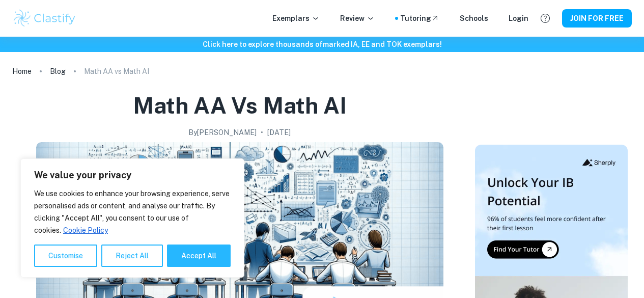 The image size is (644, 298). Describe the element at coordinates (296, 18) in the screenshot. I see `p: Exemplars` at that location.